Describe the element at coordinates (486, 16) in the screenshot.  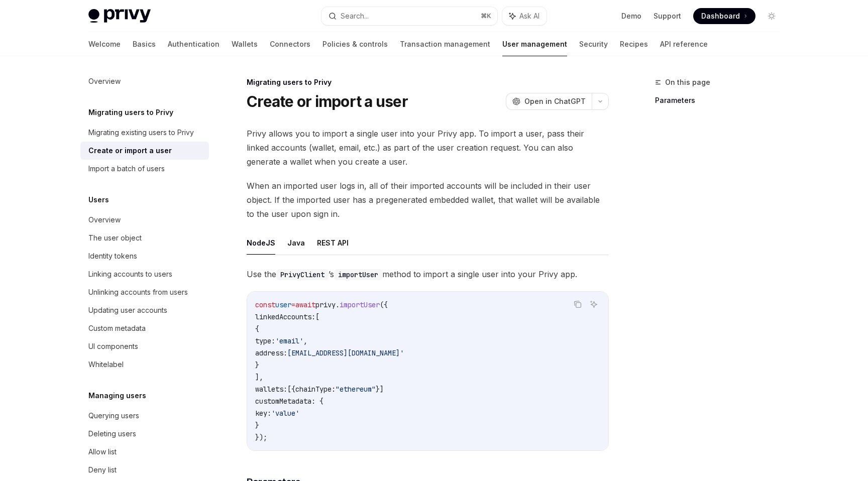
I see `span: ⌘ K` at that location.